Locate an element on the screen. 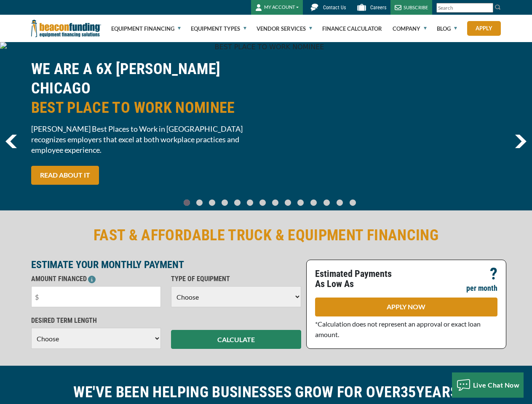  a: Company is located at coordinates (410, 28).